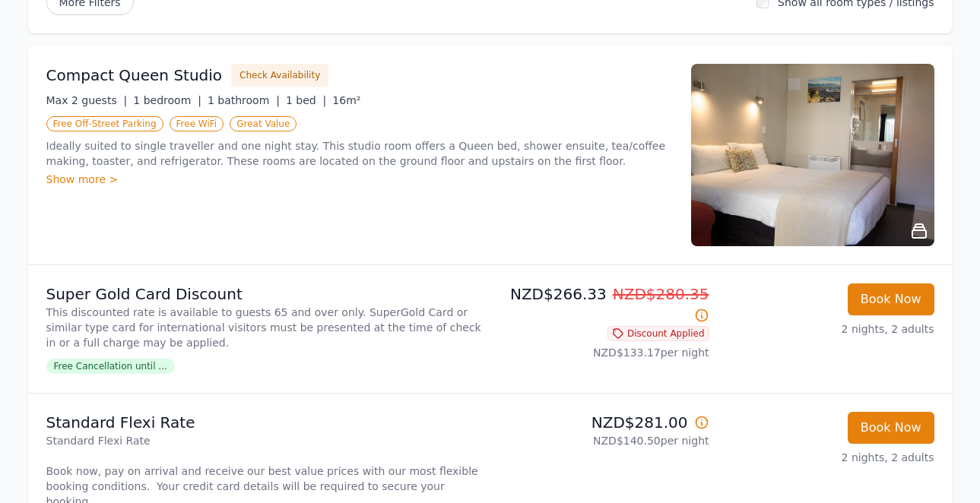  What do you see at coordinates (243, 100) in the screenshot?
I see `span: 1 bathroom |` at bounding box center [243, 100].